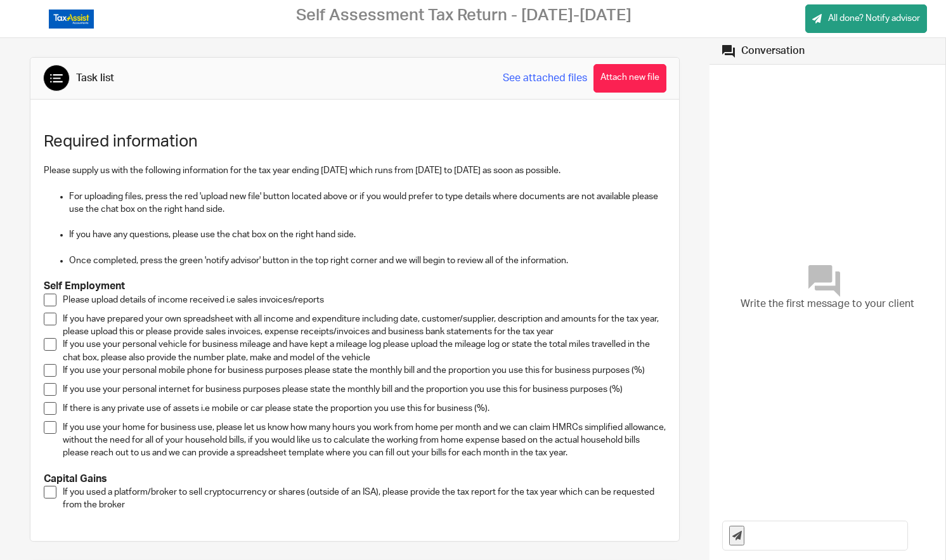 This screenshot has height=560, width=946. What do you see at coordinates (365, 351) in the screenshot?
I see `p: If you use your personal vehicle for business mileage and have kept a mileage log please upload t...` at bounding box center [365, 351].